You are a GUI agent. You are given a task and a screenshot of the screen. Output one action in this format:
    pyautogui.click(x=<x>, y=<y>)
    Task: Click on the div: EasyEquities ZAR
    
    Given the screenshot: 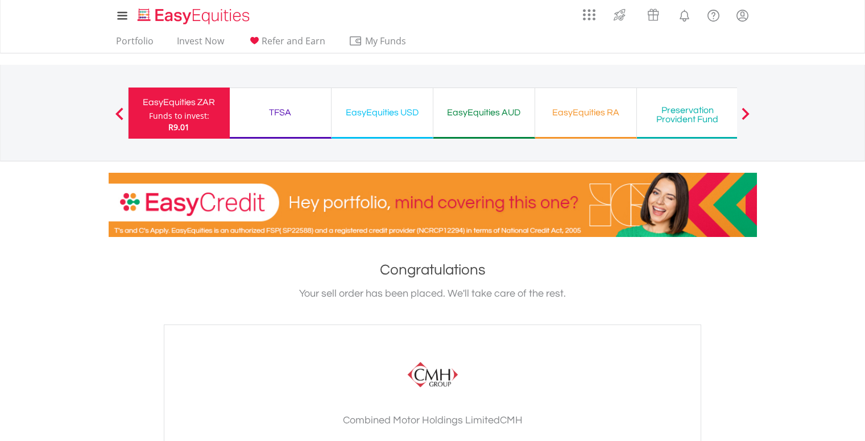 What is the action you would take?
    pyautogui.click(x=179, y=102)
    